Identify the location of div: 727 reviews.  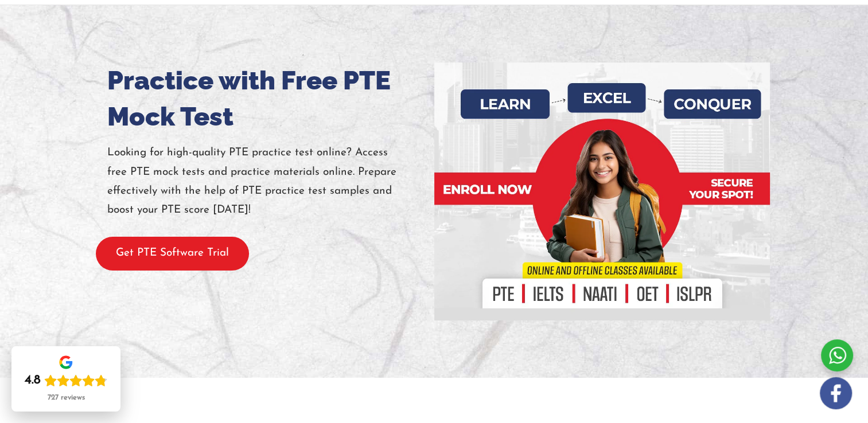
(66, 398).